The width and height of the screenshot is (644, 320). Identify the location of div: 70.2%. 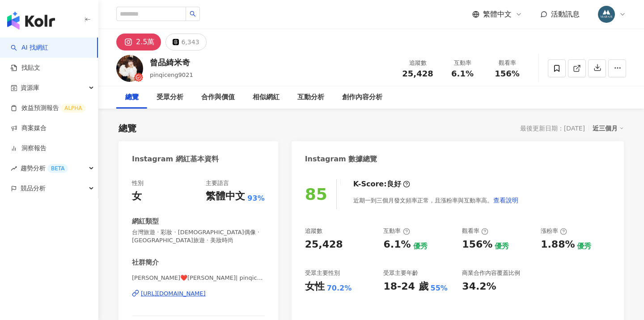
(339, 288).